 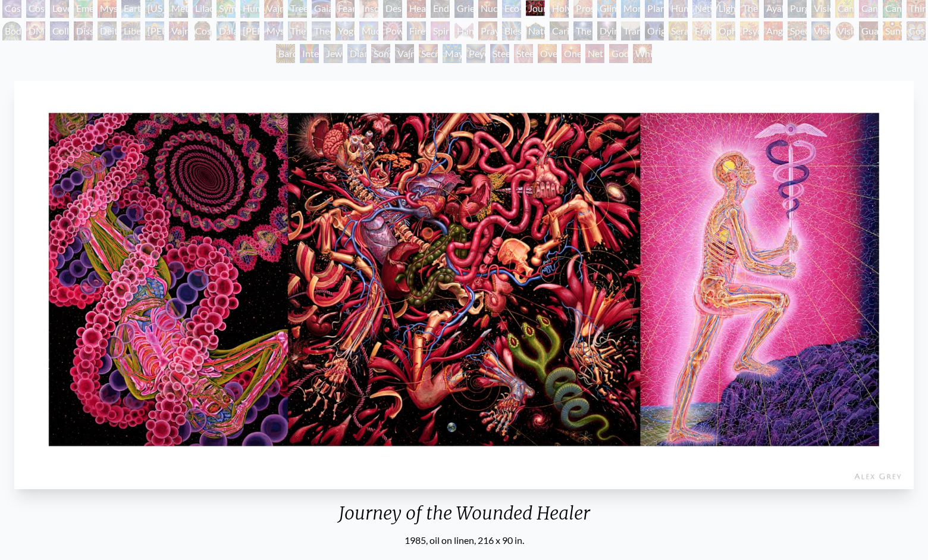 What do you see at coordinates (584, 31) in the screenshot?
I see `div: The Soul Finds It's Way` at bounding box center [584, 31].